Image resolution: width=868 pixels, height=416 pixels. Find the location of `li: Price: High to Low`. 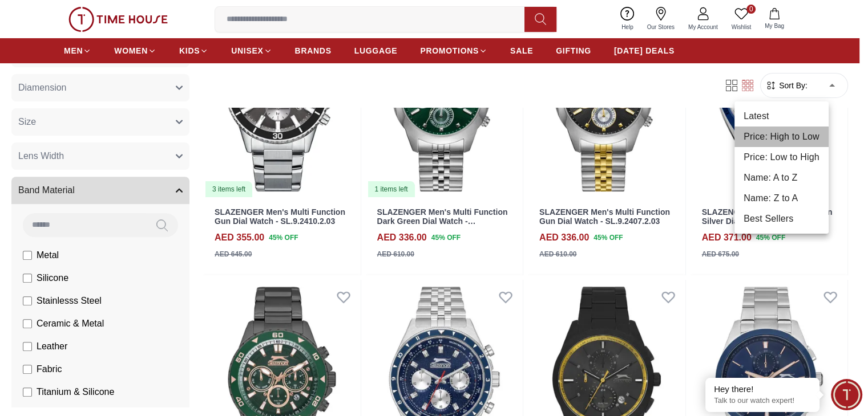

li: Price: High to Low is located at coordinates (781, 137).